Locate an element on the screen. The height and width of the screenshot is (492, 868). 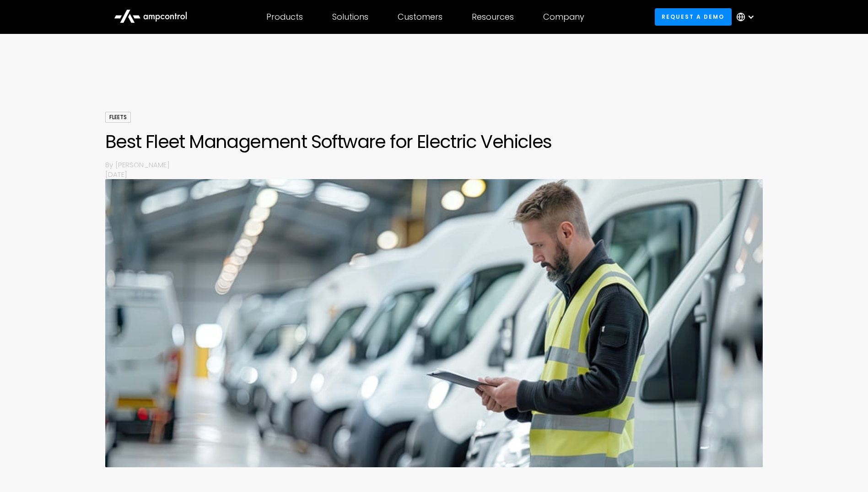
a: Request a demo is located at coordinates (693, 16).